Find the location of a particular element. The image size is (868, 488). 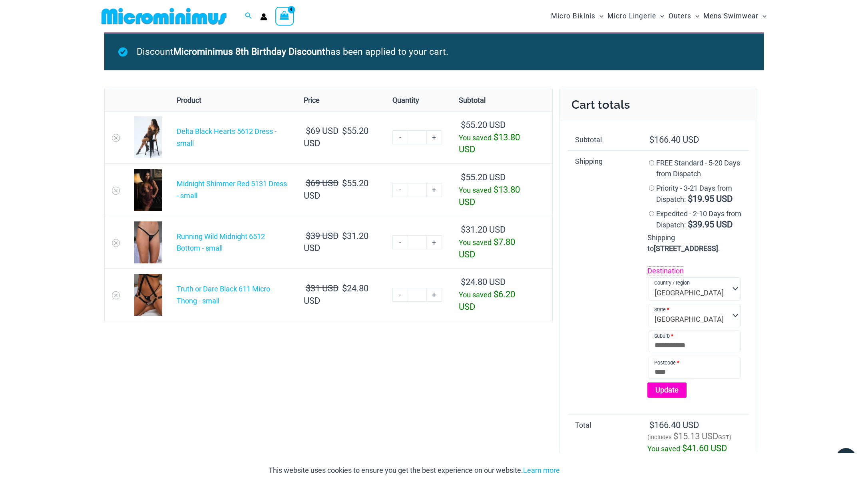

a: Mens SwimwearMenu ToggleMenu Toggle is located at coordinates (735, 16).